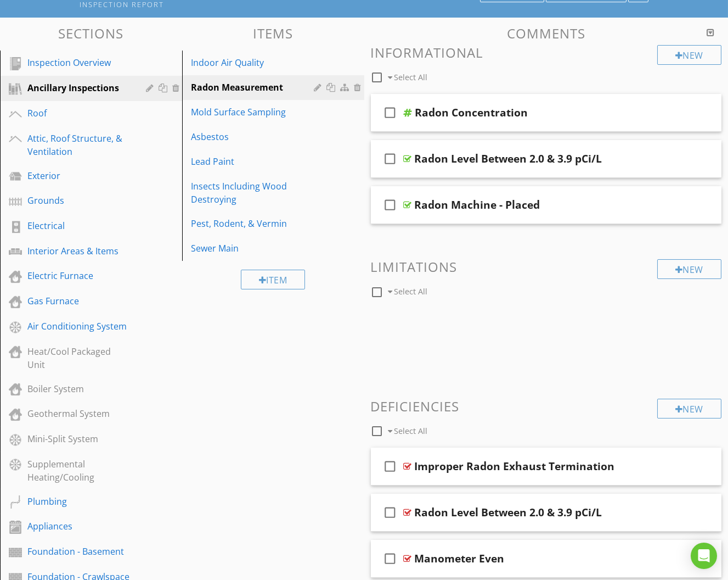 Image resolution: width=728 pixels, height=580 pixels. What do you see at coordinates (78, 145) in the screenshot?
I see `div: Attic, Roof Structure, & Ventilation` at bounding box center [78, 145].